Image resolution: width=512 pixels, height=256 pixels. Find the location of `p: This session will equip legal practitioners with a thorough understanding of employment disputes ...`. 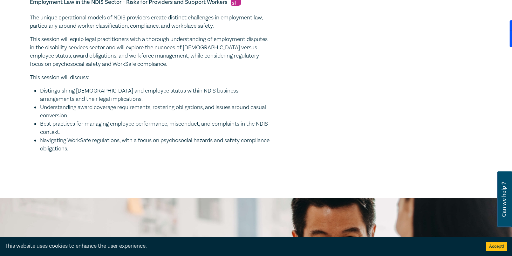

p: This session will equip legal practitioners with a thorough understanding of employment disputes ... is located at coordinates (151, 52).